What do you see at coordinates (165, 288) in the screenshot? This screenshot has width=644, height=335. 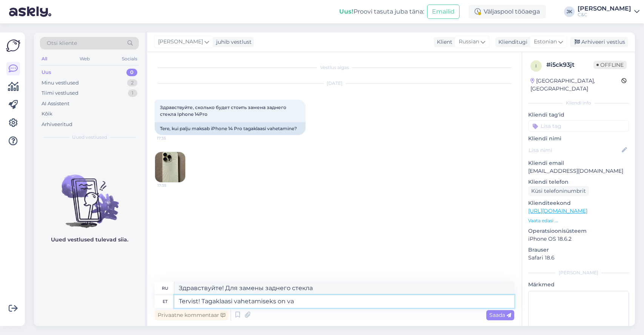 I see `div: ru` at bounding box center [165, 288].